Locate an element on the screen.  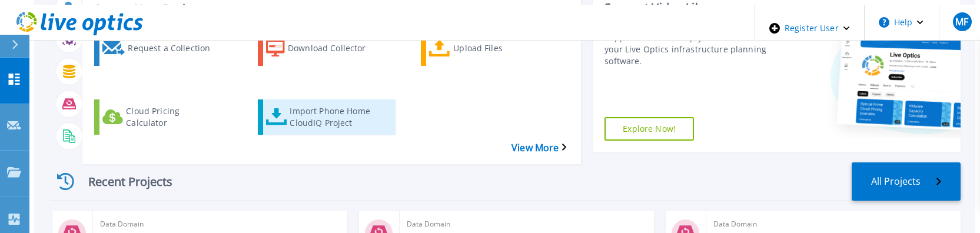
h3: Start a New Project is located at coordinates (330, 9).